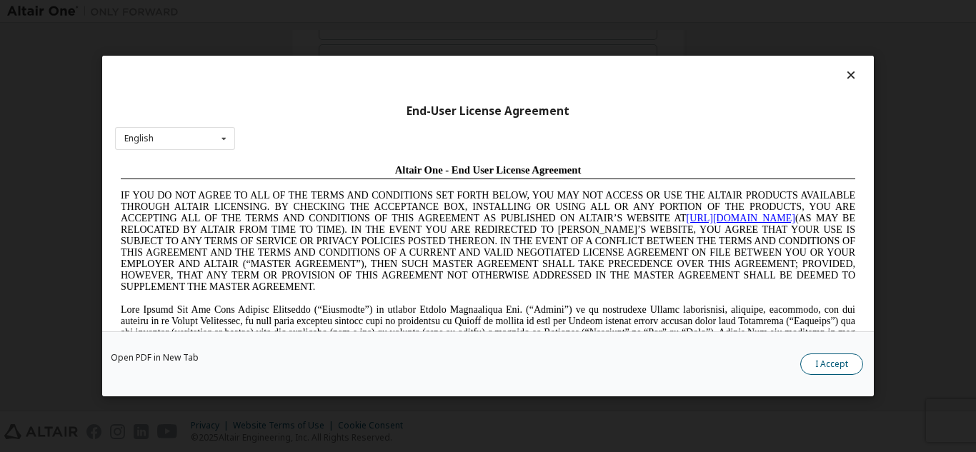  Describe the element at coordinates (139, 139) in the screenshot. I see `div: English` at that location.